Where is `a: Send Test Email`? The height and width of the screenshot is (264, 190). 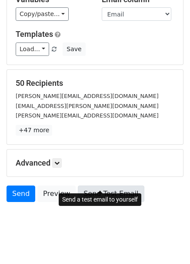 a: Send Test Email is located at coordinates (111, 194).